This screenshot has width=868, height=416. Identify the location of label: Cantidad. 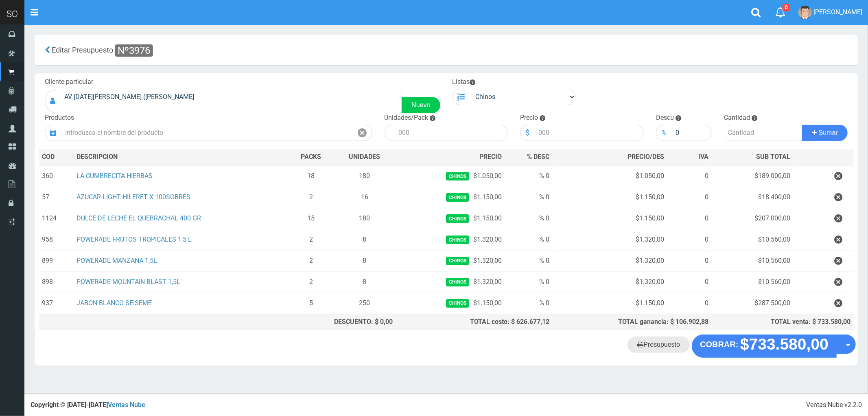
(737, 118).